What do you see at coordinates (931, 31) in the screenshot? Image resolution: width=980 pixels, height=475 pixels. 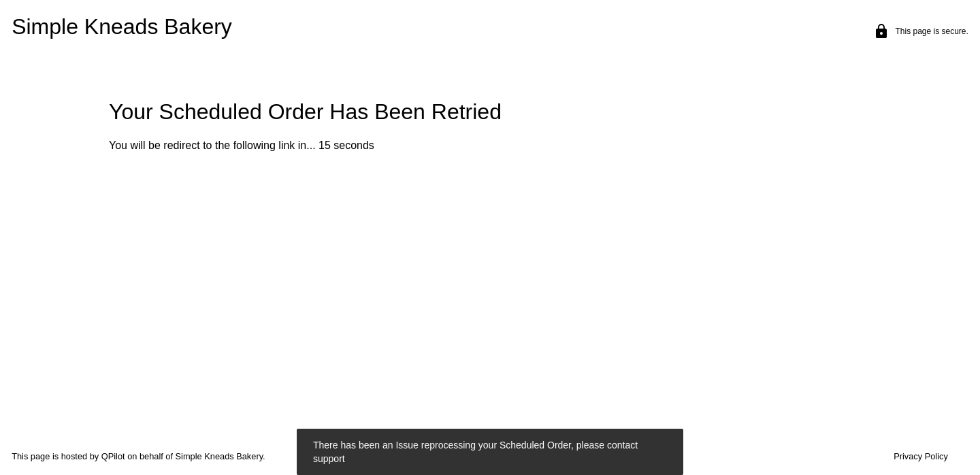 I see `p: This page is secure.` at bounding box center [931, 31].